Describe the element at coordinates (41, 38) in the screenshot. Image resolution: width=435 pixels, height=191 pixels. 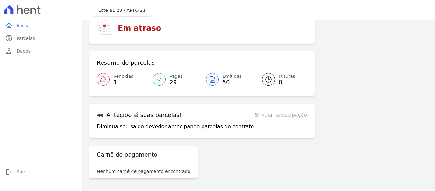
I see `a: paidParcelas` at that location.